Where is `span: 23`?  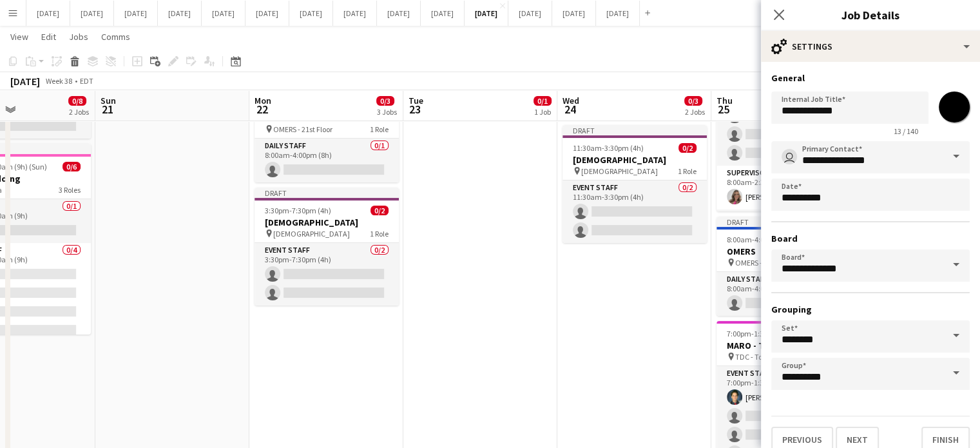
span: 23 is located at coordinates (415, 109).